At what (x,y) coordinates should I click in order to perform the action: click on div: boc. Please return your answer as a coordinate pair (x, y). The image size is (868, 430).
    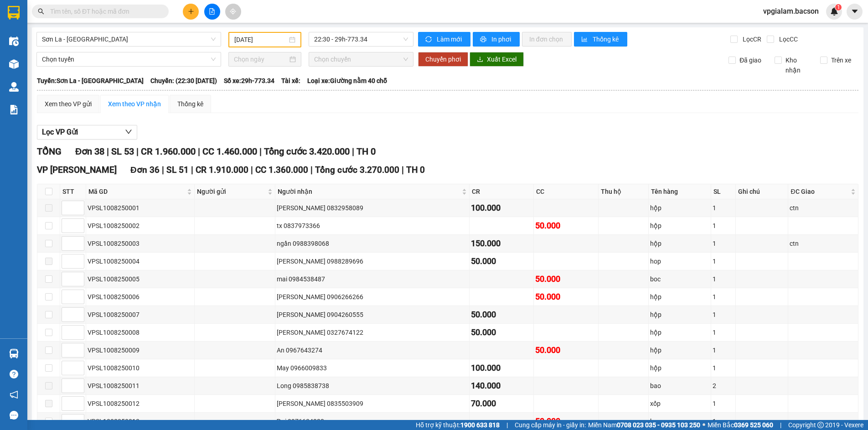
    Looking at the image, I should click on (680, 279).